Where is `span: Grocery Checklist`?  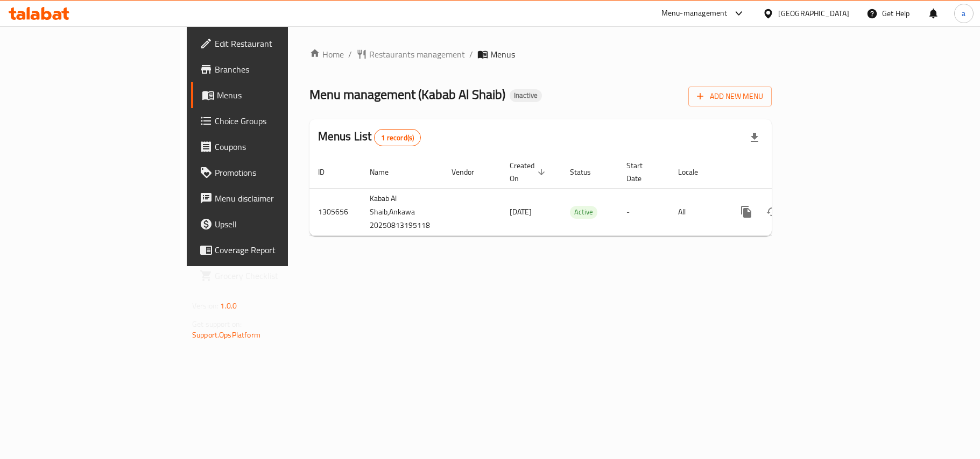
span: Grocery Checklist is located at coordinates (278, 276).